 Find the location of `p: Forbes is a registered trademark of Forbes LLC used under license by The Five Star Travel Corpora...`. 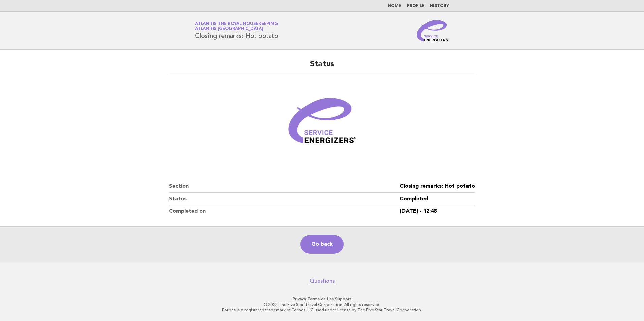

p: Forbes is a registered trademark of Forbes LLC used under license by The Five Star Travel Corpora... is located at coordinates (322, 310).